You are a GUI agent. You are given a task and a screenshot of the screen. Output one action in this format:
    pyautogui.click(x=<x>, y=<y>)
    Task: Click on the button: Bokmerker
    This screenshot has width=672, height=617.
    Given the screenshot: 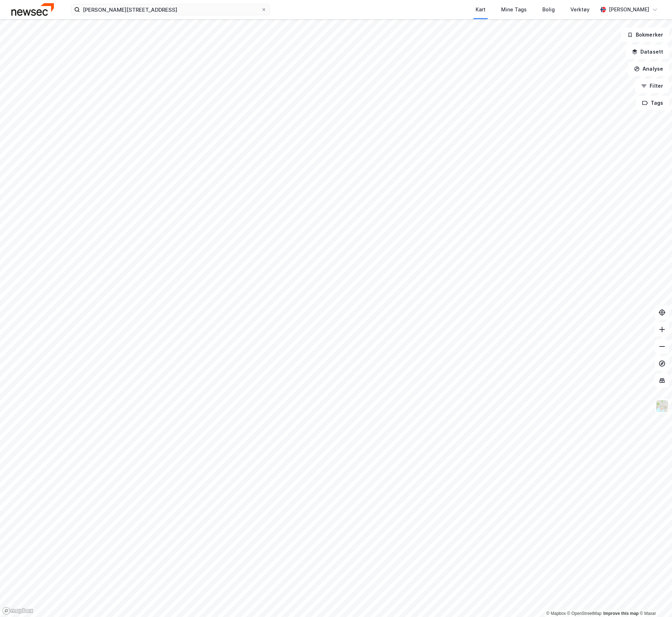 What is the action you would take?
    pyautogui.click(x=645, y=35)
    